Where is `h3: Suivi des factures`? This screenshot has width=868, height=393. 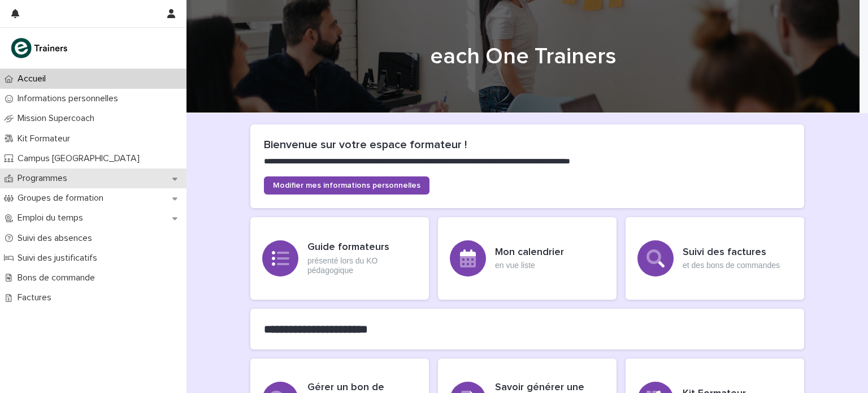
h3: Suivi des factures is located at coordinates (731, 253).